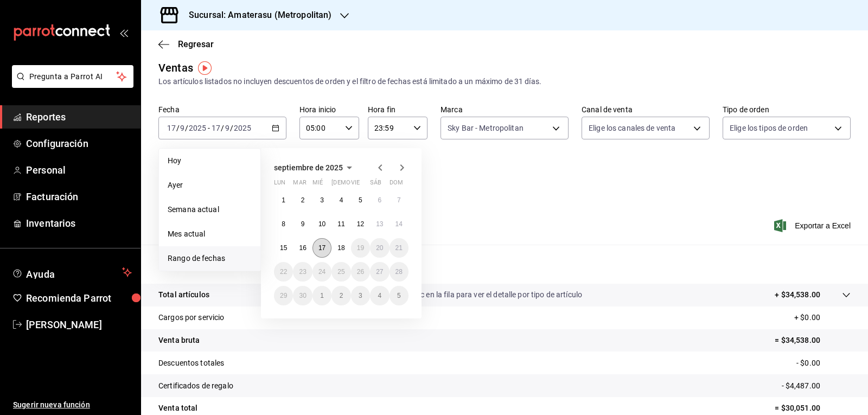 The image size is (868, 415). What do you see at coordinates (798, 295) in the screenshot?
I see `p: + $34,538.00` at bounding box center [798, 295].